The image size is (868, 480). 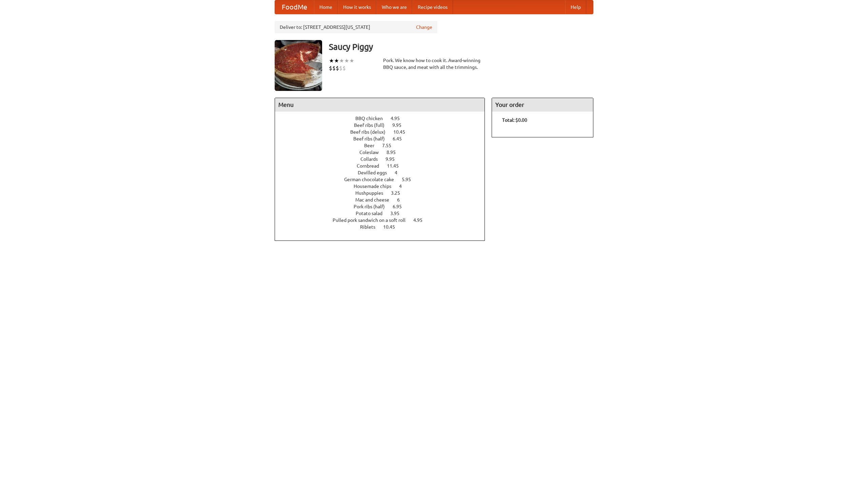 I want to click on a: Housemade chips 4, so click(x=384, y=186).